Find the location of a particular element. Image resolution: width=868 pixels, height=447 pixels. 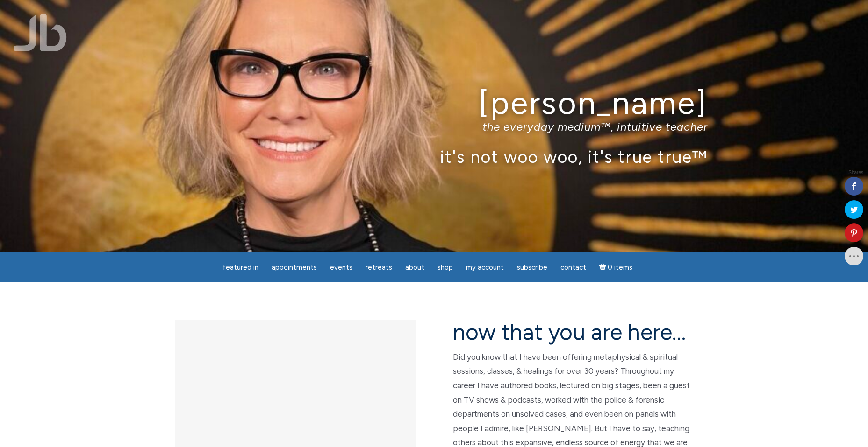

a: My Account is located at coordinates (485, 268).